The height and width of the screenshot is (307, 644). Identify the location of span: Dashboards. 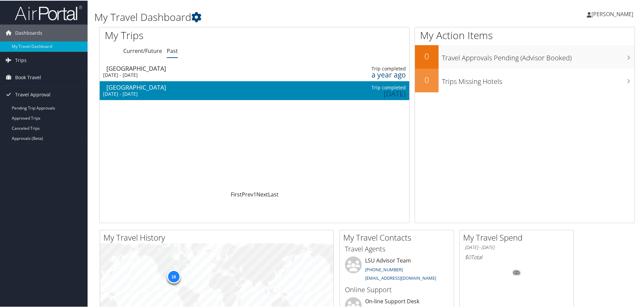
(28, 33).